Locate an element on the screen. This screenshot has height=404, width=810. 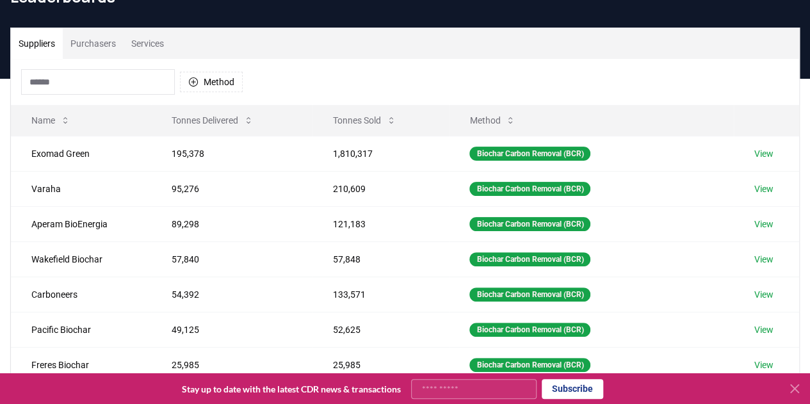
td: 57,848 is located at coordinates (381, 259).